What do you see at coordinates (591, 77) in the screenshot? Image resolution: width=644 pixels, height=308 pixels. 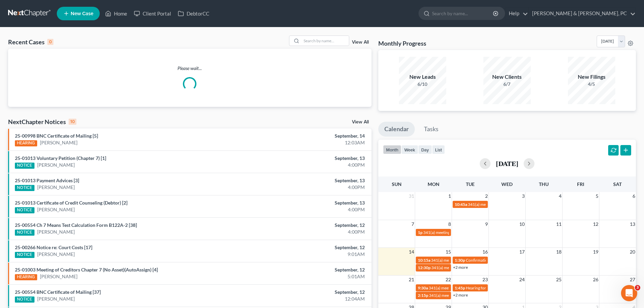 I see `div: New Filings` at bounding box center [591, 77].